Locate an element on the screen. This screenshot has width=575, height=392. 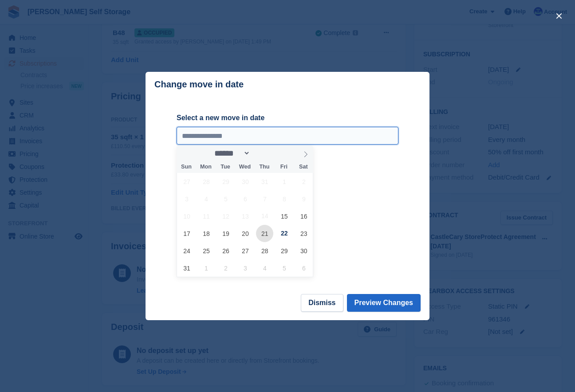
span: August 27, 2025 is located at coordinates (245, 251).